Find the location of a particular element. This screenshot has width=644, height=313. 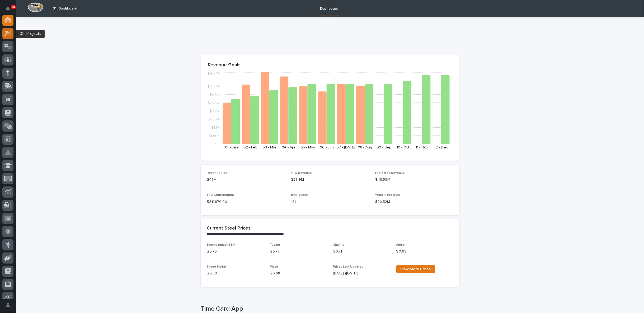

tspan: $0 is located at coordinates (217, 144).